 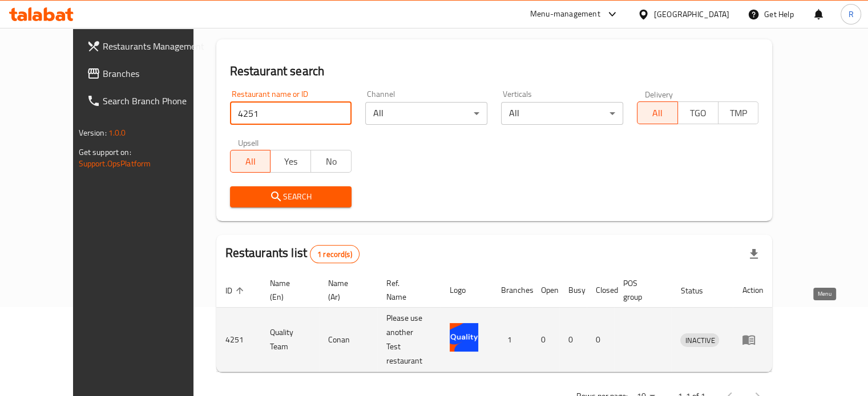 I want to click on span: No, so click(x=331, y=161).